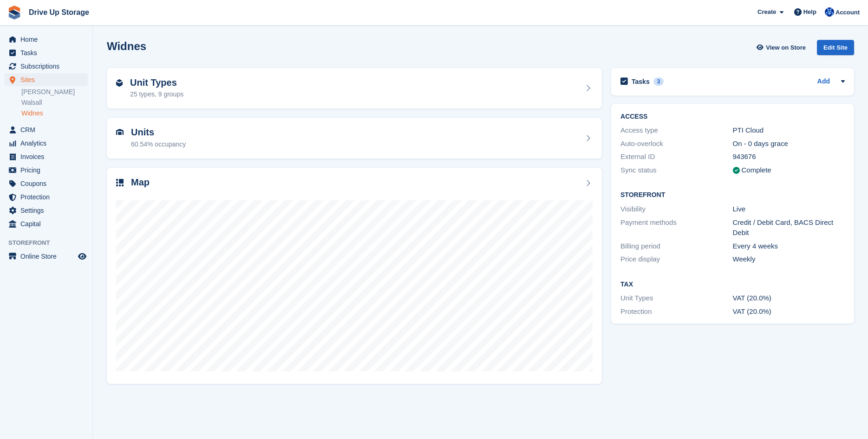 The width and height of the screenshot is (868, 439). I want to click on div: Protection, so click(676, 311).